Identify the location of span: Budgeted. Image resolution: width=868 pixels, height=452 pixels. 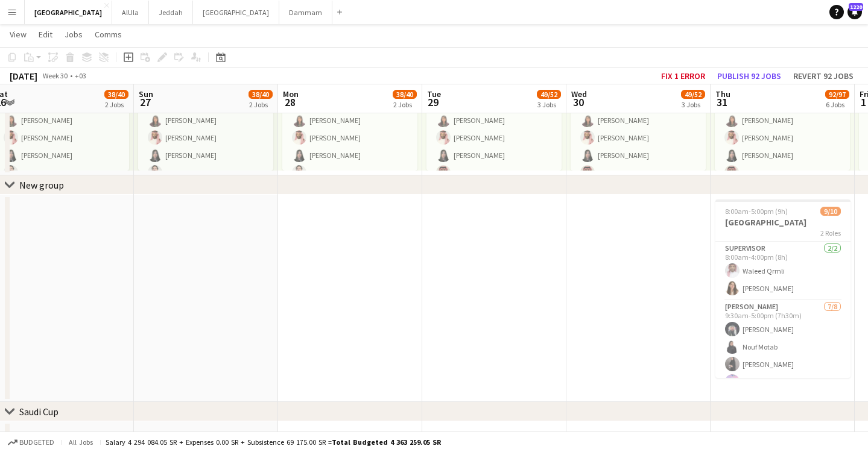
(36, 442).